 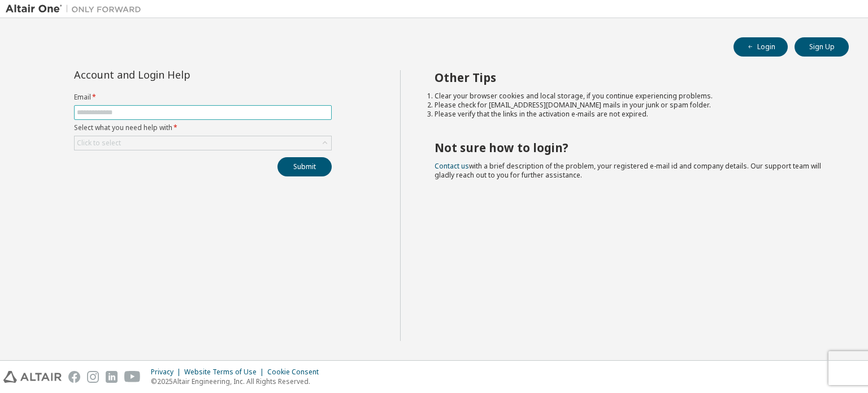 I want to click on img: altair_logo.svg, so click(x=32, y=376).